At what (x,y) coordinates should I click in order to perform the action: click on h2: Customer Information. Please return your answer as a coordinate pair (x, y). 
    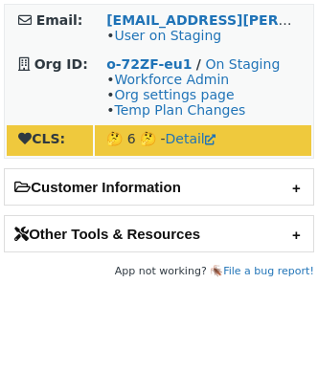
    Looking at the image, I should click on (159, 187).